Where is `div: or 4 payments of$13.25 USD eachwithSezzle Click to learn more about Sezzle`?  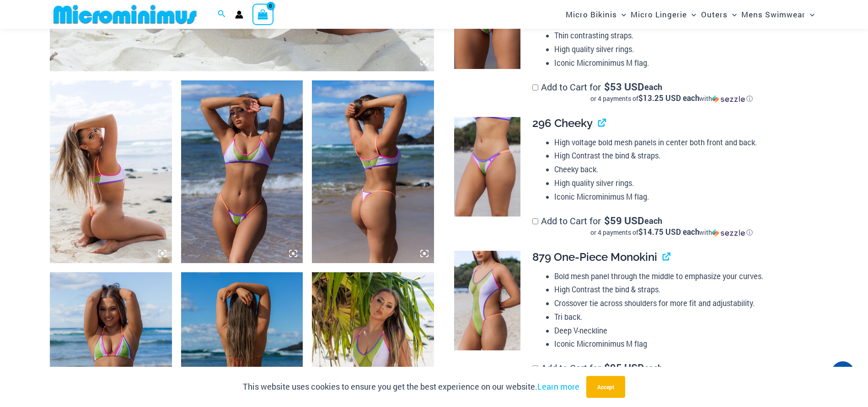 div: or 4 payments of$13.25 USD eachwithSezzle Click to learn more about Sezzle is located at coordinates (671, 99).